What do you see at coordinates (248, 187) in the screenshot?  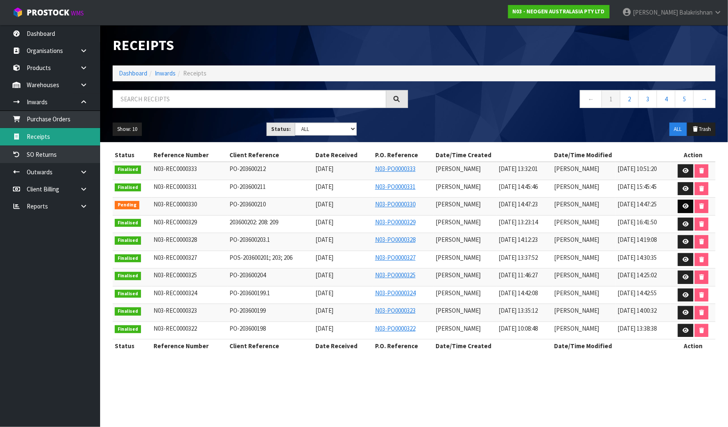 I see `span: PO-203600211` at bounding box center [248, 187].